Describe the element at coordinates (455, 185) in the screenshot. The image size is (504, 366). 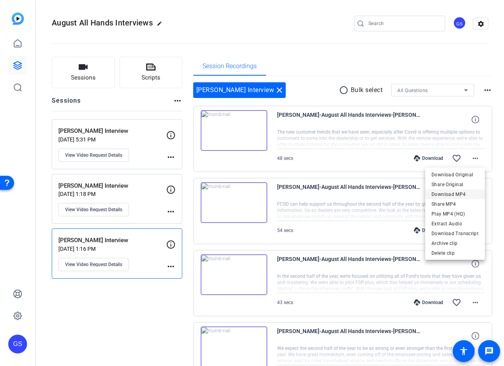
I see `span: Share Original` at that location.